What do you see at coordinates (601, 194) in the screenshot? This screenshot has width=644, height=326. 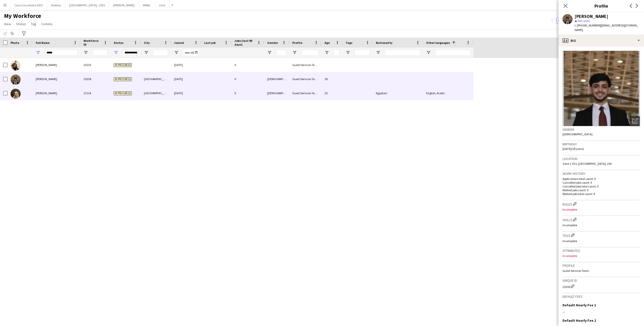 I see `p: Worked jobs total count: 0` at bounding box center [601, 194].